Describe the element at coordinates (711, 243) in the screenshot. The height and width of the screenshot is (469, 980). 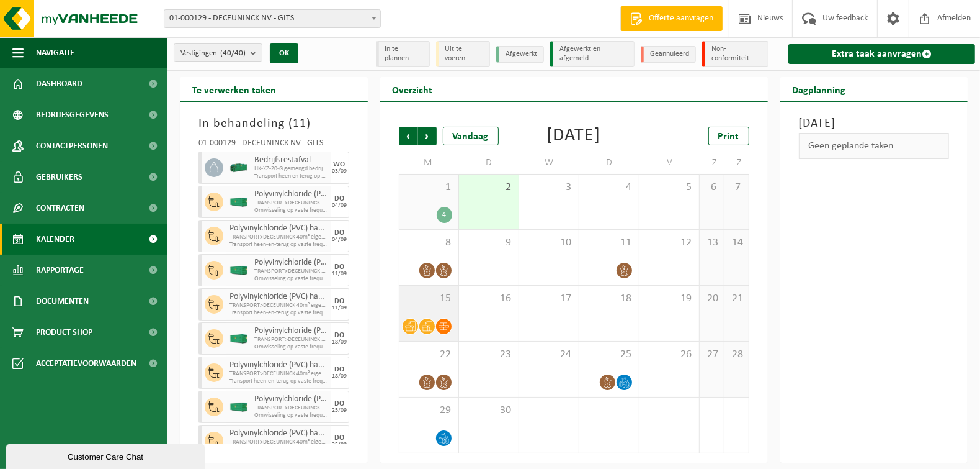
I see `span: 13` at that location.